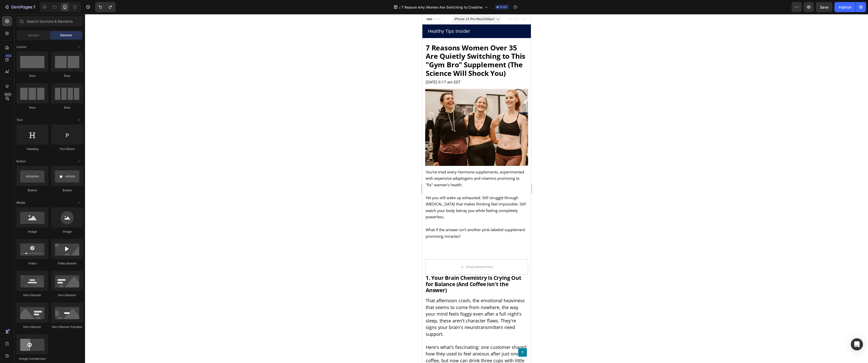 The image size is (868, 363). What do you see at coordinates (34, 7) in the screenshot?
I see `p: 7` at bounding box center [34, 7].